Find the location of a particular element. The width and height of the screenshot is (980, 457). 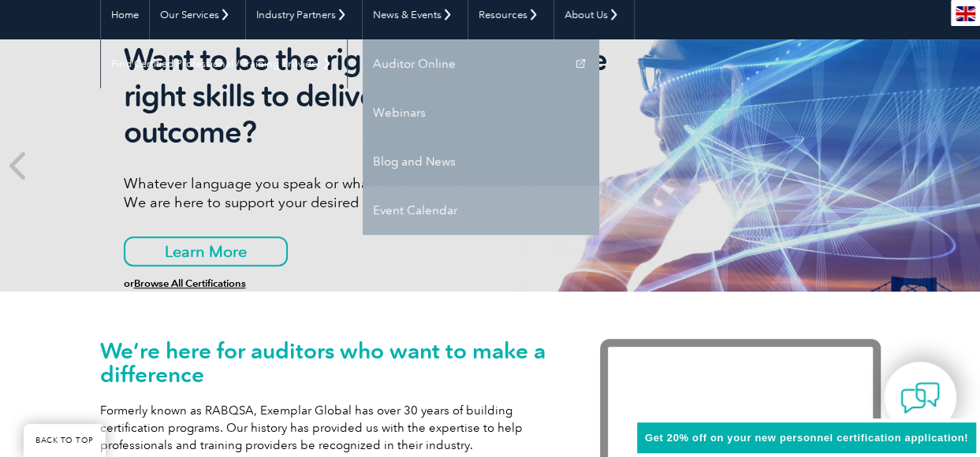

a: Event Calendar is located at coordinates (481, 210).